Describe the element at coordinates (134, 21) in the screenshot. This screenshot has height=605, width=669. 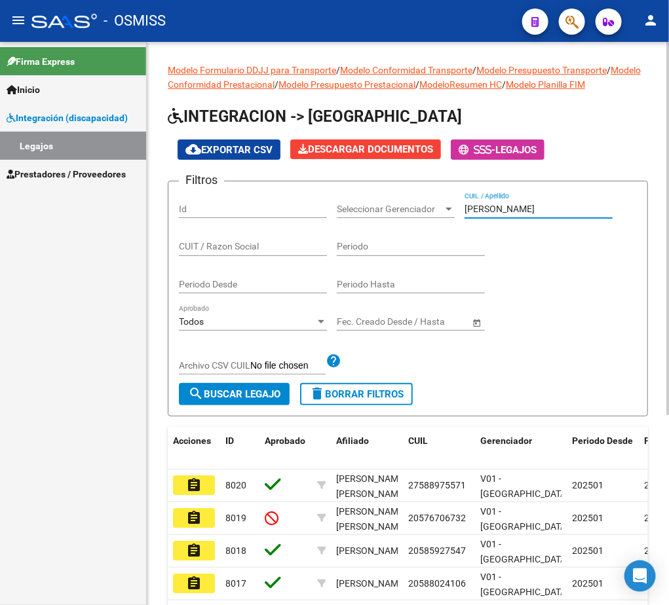
I see `span: - OSMISS` at that location.